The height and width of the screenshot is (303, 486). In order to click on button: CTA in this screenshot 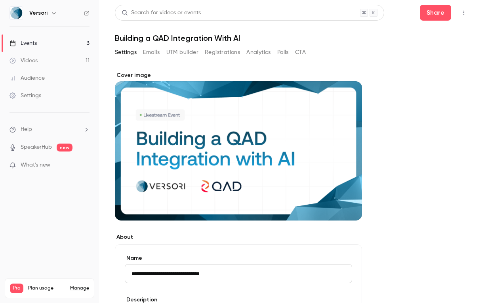, I will do `click(300, 52)`.